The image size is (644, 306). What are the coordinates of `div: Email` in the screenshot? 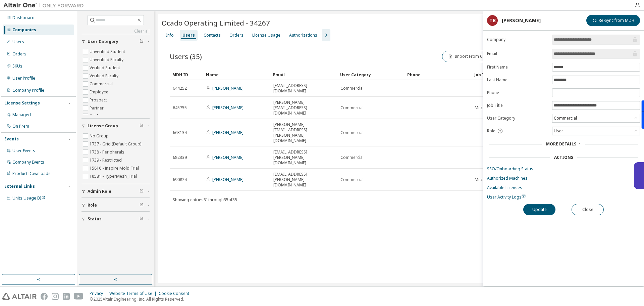 It's located at (304, 74).